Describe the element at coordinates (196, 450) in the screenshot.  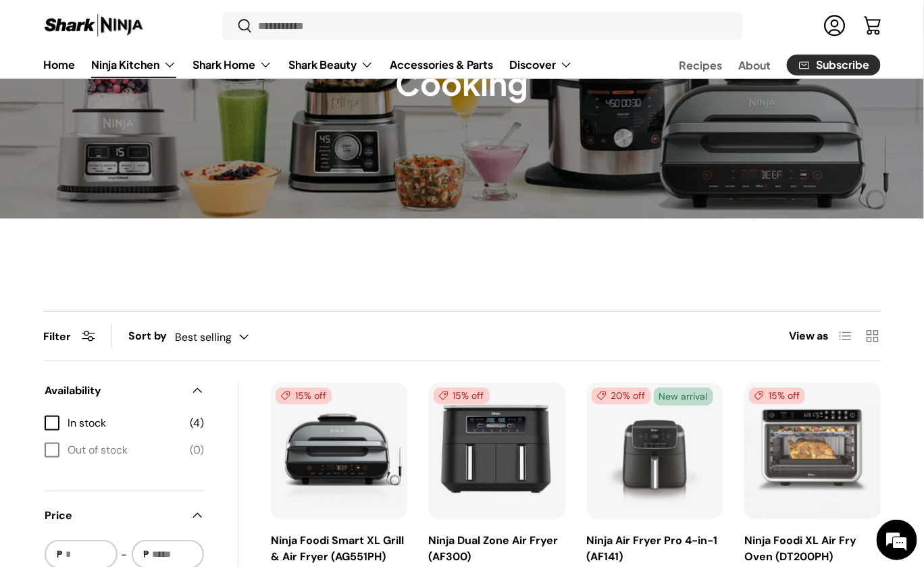
I see `span: (0)` at that location.